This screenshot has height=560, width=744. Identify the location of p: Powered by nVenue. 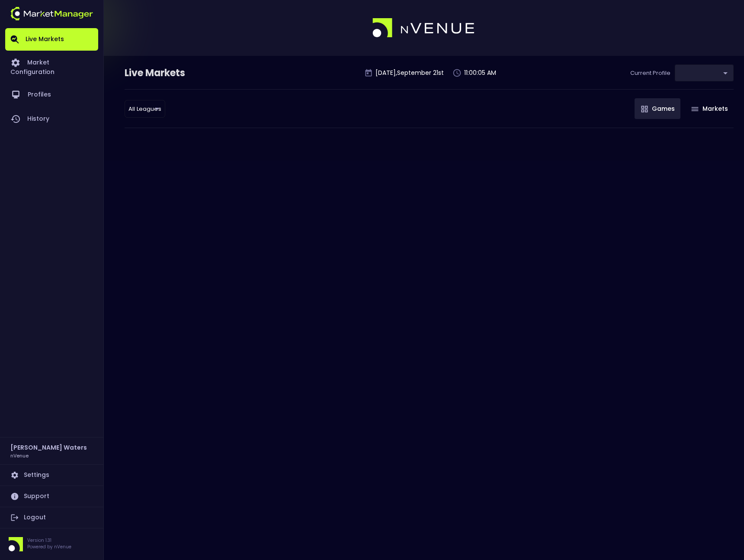
(49, 546).